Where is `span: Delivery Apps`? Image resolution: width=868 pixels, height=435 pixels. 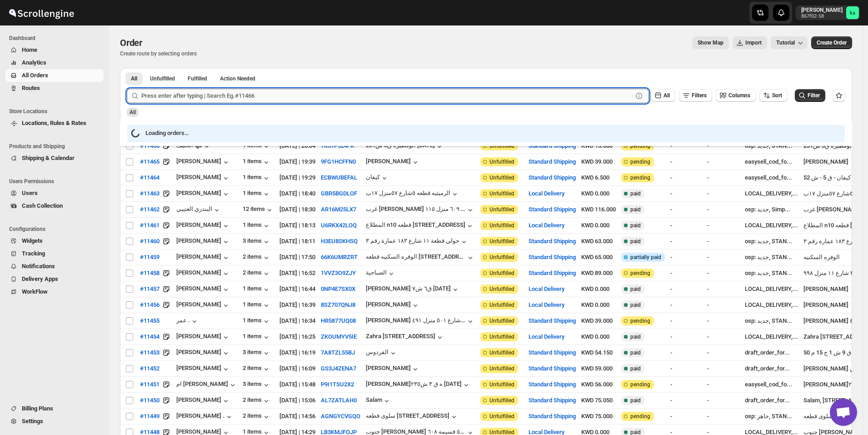 span: Delivery Apps is located at coordinates (40, 278).